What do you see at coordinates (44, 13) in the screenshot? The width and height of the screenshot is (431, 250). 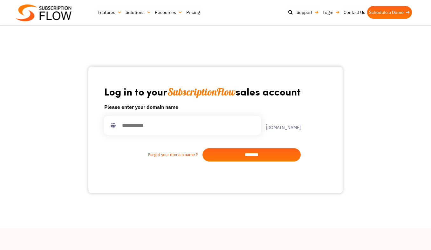 I see `img: Subscriptionflow` at bounding box center [44, 13].